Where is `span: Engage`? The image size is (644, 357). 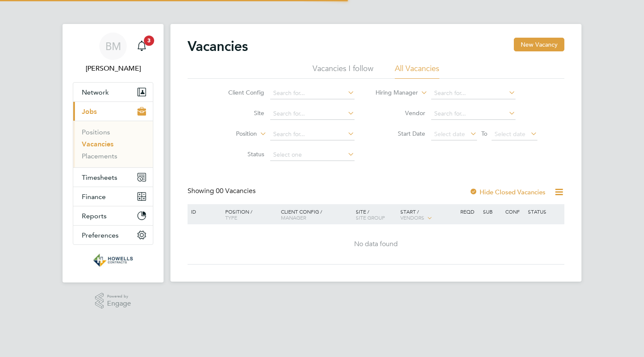
span: Engage is located at coordinates (119, 304).